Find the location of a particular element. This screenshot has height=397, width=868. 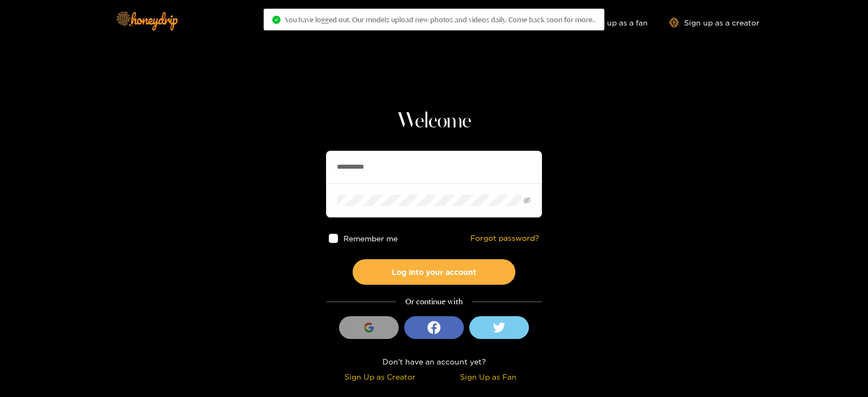

span: eye-invisible is located at coordinates (527, 200).